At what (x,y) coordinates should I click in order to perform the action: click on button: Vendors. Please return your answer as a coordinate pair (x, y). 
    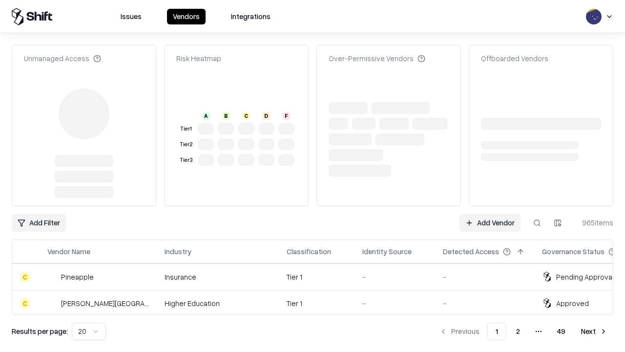
    Looking at the image, I should click on (186, 17).